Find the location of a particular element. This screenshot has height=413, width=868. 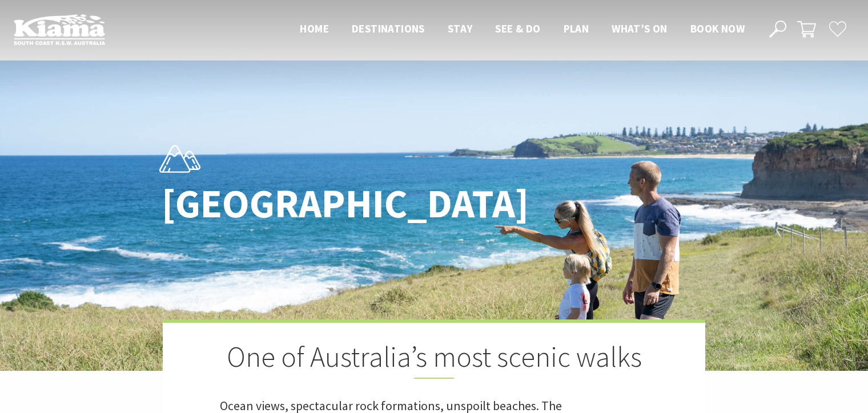

nav: Main Menu is located at coordinates (522, 29).